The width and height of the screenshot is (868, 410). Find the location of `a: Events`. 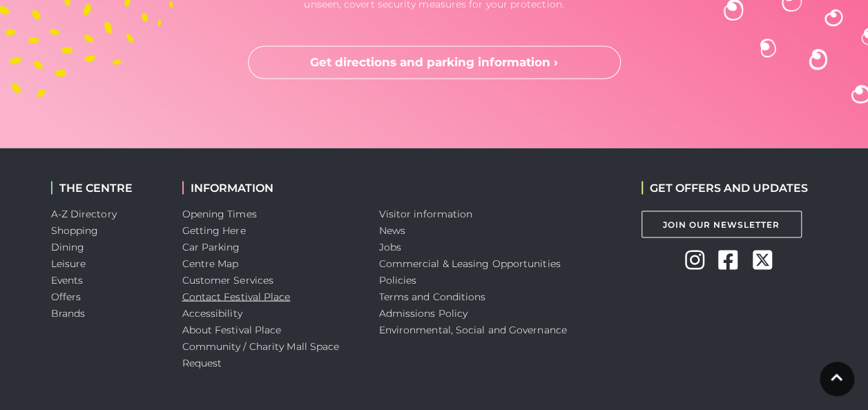

a: Events is located at coordinates (67, 280).